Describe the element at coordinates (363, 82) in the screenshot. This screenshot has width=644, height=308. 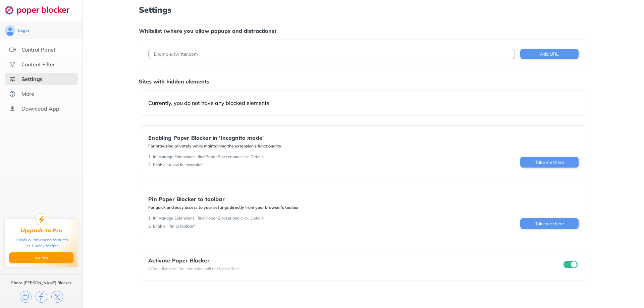
I see `div: Sites with hidden elements` at that location.